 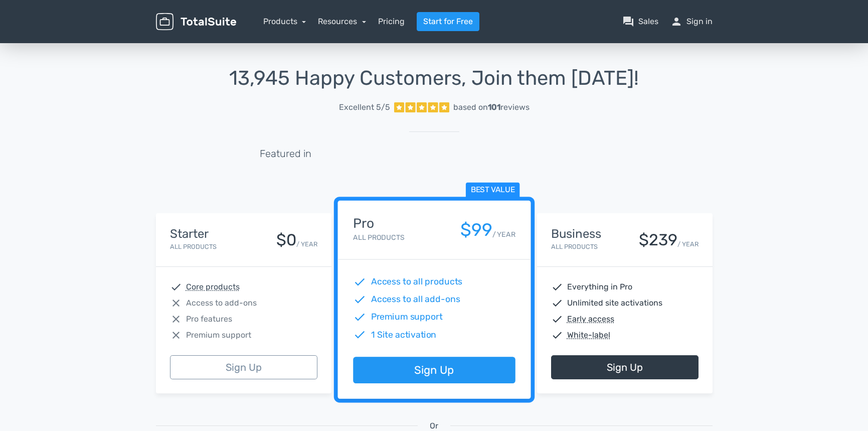 I want to click on a: Start for Free, so click(x=448, y=22).